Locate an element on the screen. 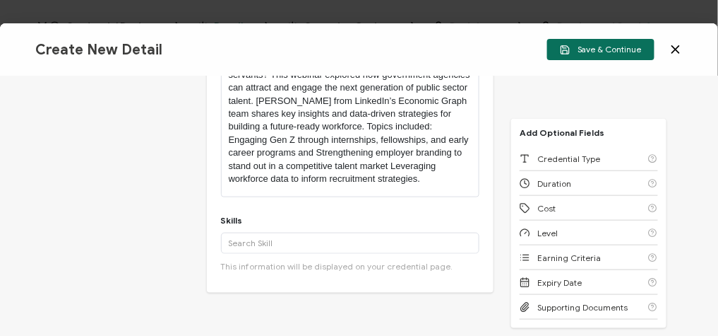  div: Chat Widget is located at coordinates (683, 302).